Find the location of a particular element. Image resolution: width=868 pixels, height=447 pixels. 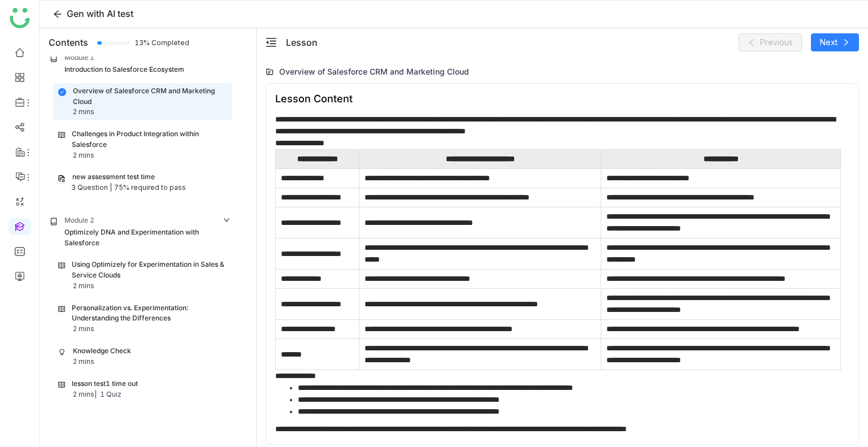

div: lesson test1 time out is located at coordinates (104, 384).